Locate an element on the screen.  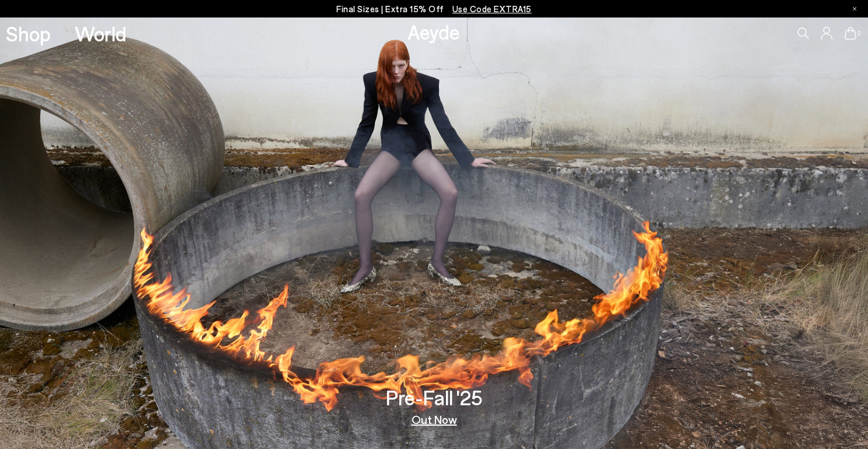
span: Navigate to /collections/ss25-final-sizes is located at coordinates (492, 9).